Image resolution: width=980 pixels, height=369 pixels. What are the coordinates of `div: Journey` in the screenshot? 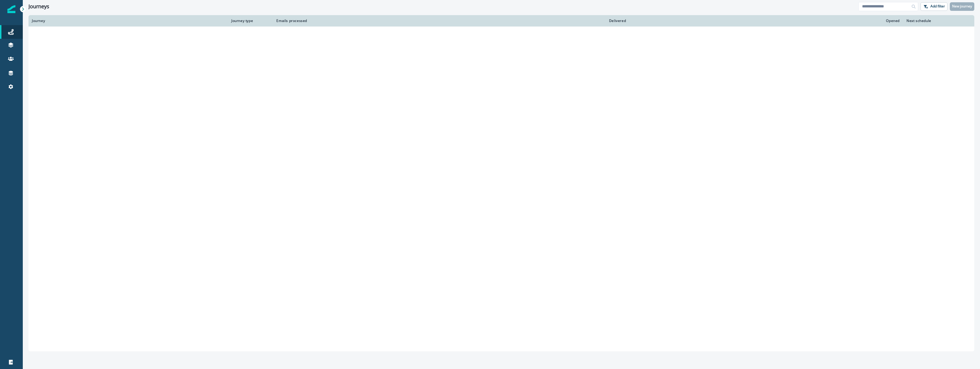 It's located at (128, 20).